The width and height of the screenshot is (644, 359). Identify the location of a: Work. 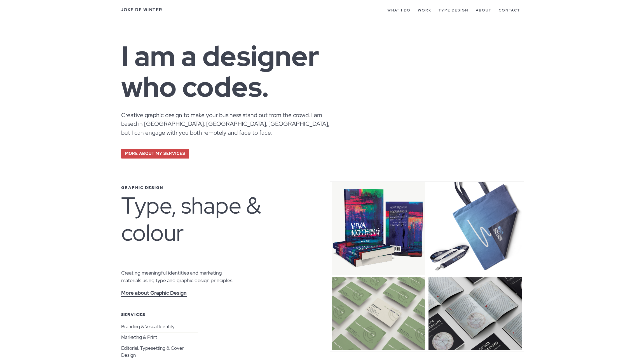
(424, 10).